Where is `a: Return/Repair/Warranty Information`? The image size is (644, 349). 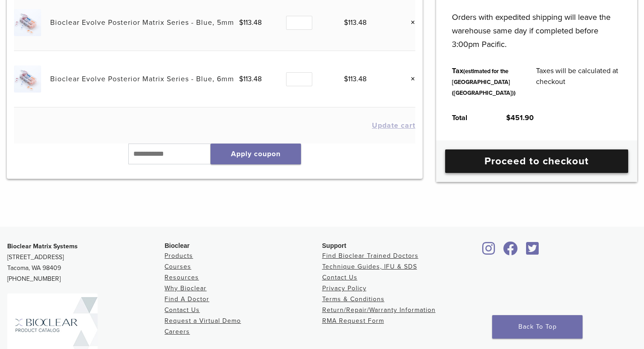 a: Return/Repair/Warranty Information is located at coordinates (379, 310).